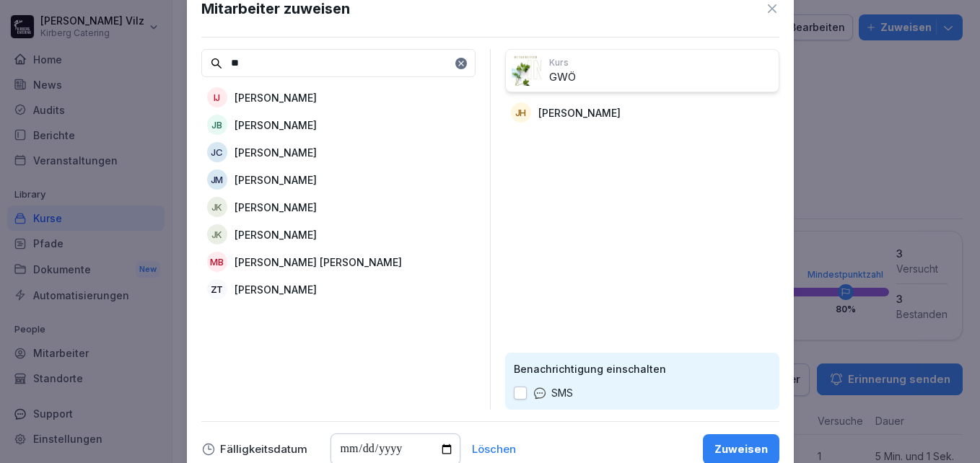  What do you see at coordinates (217, 289) in the screenshot?
I see `div: ZT` at bounding box center [217, 289].